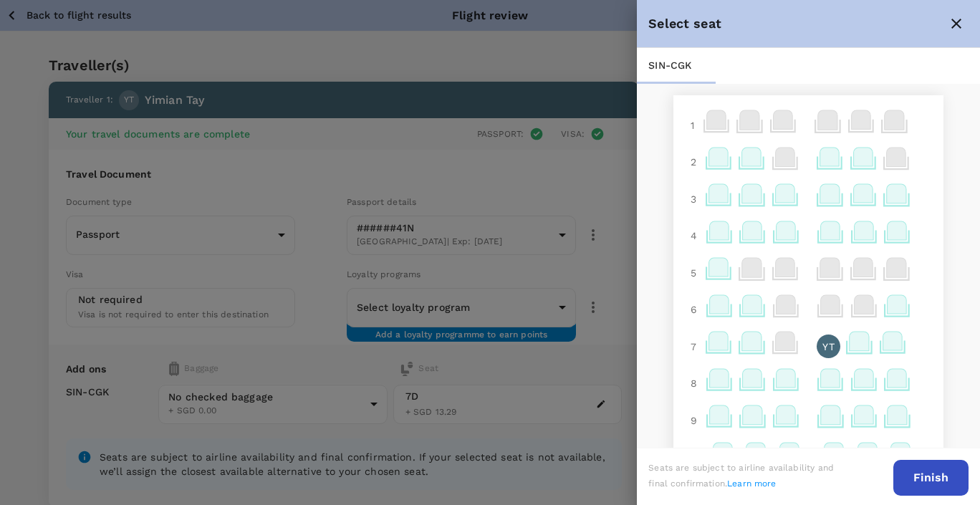  I want to click on div: 4, so click(694, 236).